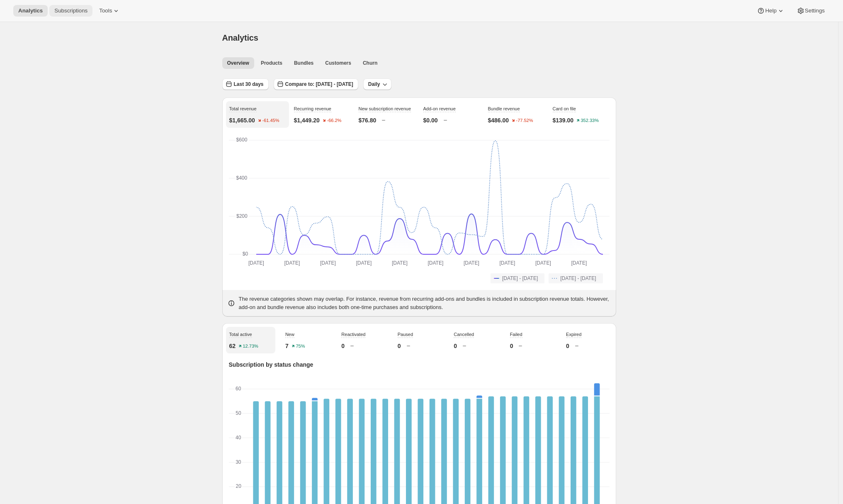 This screenshot has width=843, height=504. What do you see at coordinates (425, 303) in the screenshot?
I see `p: The revenue categories shown may overlap. For instance, revenue from recurring add-ons and bundle...` at bounding box center [425, 303].